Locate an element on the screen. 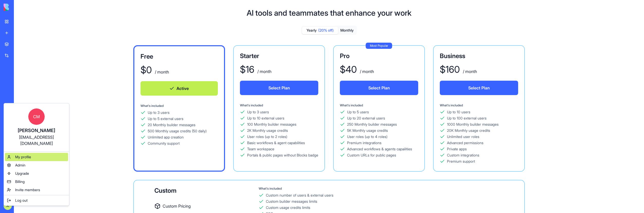 This screenshot has width=644, height=213. span: Admin is located at coordinates (20, 165).